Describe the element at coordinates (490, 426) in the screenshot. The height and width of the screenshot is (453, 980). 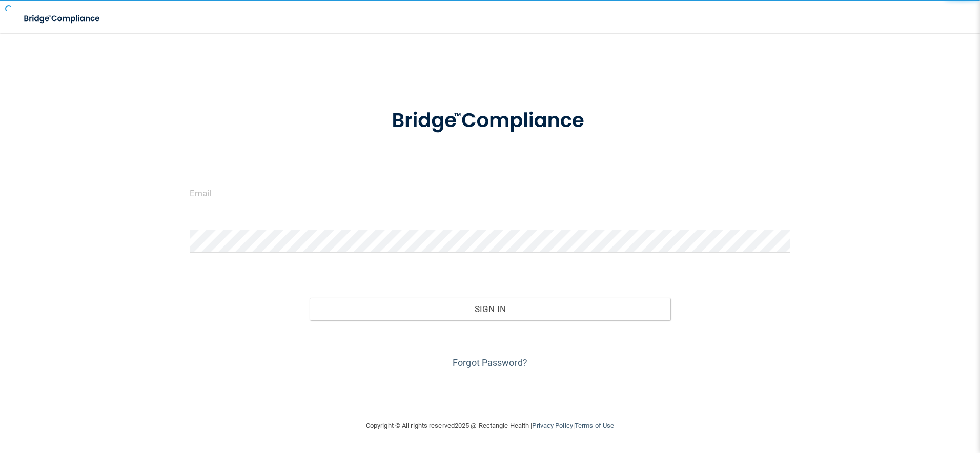
I see `div: Copyright © All rights reserved 2025 @ Rectangle Health | |` at that location.